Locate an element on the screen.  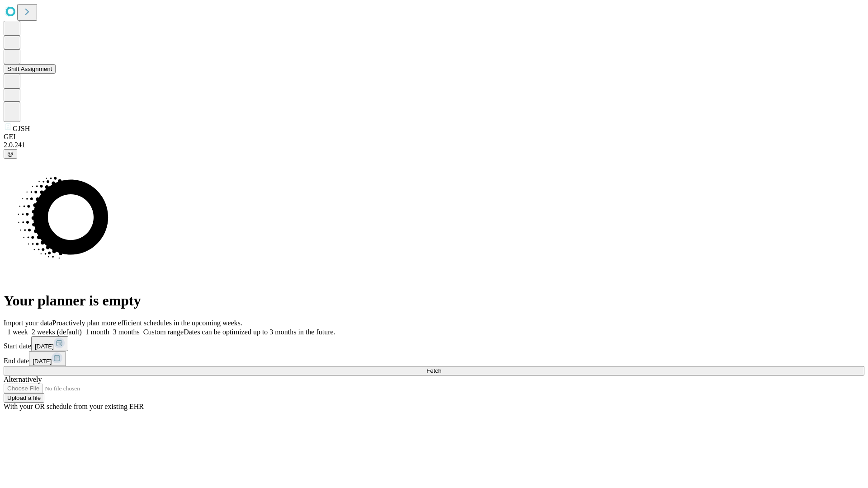
span: Dates can be optimized up to 3 months in the future. is located at coordinates (259, 332).